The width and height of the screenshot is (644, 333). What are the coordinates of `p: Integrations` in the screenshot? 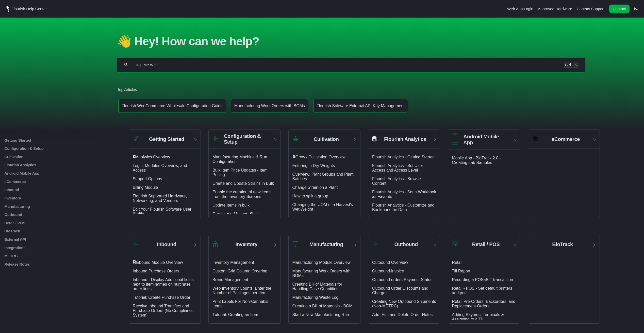 It's located at (58, 248).